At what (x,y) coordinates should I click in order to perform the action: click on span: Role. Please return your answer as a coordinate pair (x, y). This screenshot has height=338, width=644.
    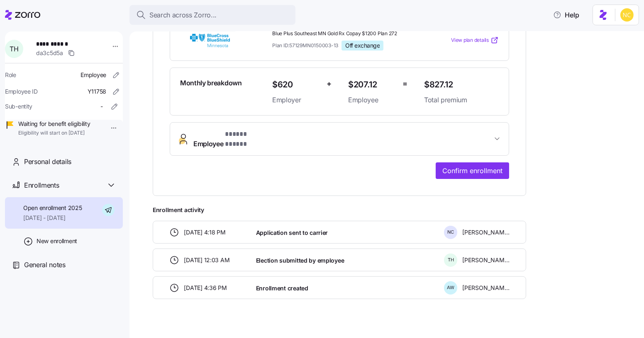
    Looking at the image, I should click on (10, 75).